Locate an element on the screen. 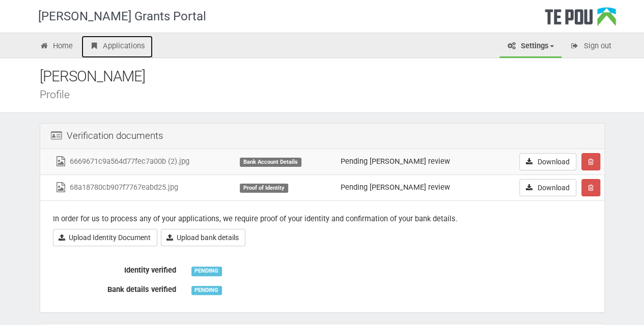  label: Identity verified is located at coordinates (114, 269).